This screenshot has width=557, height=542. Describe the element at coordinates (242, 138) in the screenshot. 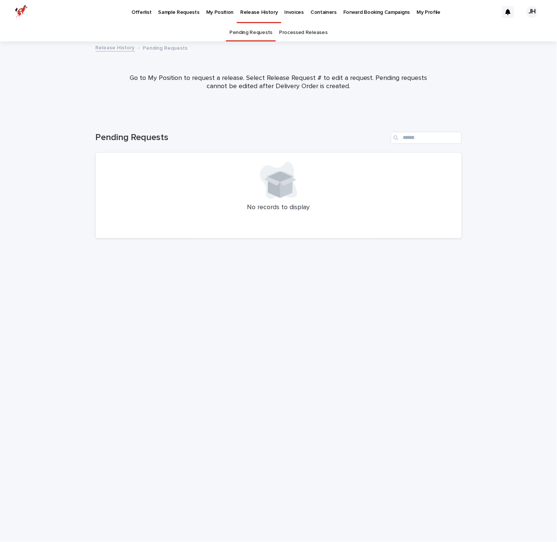

I see `h1: Pending Requests` at that location.